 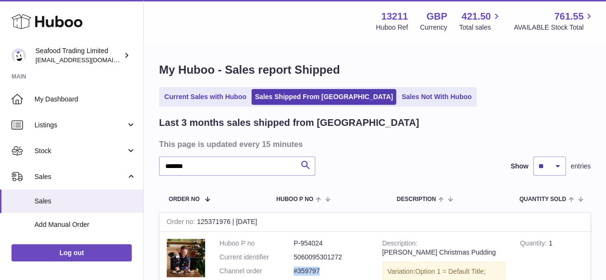 I want to click on h1: My Huboo - Sales report Shipped, so click(x=374, y=70).